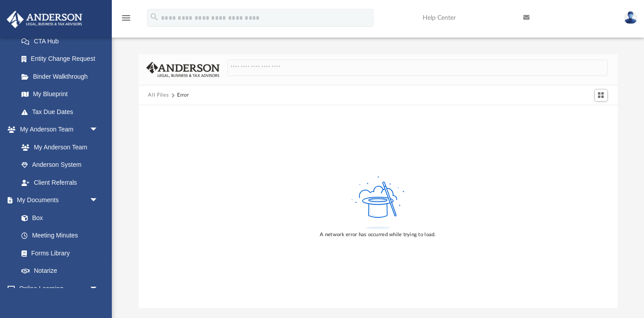  Describe the element at coordinates (183, 95) in the screenshot. I see `div: Error` at that location.